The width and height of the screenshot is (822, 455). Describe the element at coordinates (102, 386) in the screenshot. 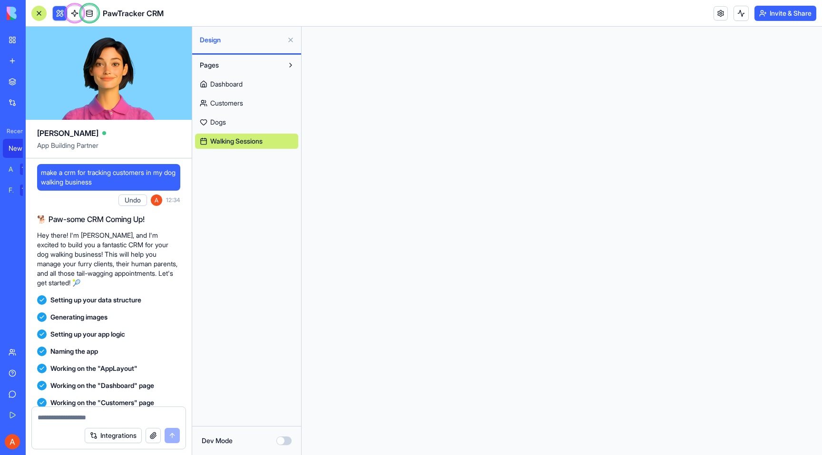

I see `span: Working on the "Dashboard" page` at that location.